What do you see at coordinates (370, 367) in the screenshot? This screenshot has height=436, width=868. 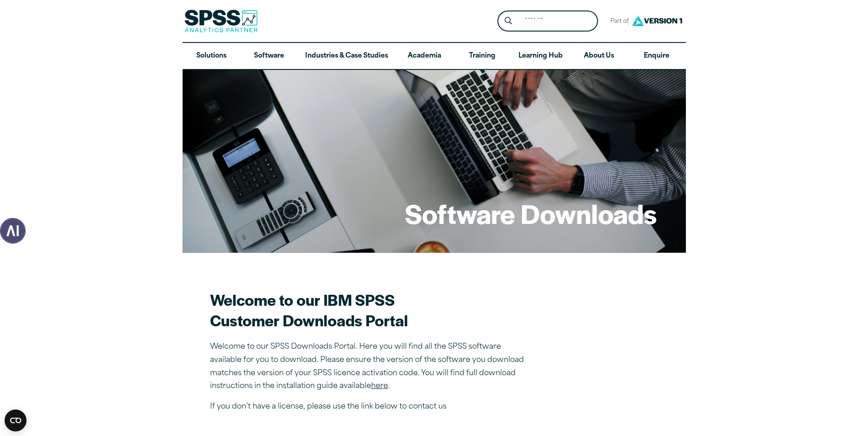 I see `p: Welcome to our SPSS Downloads Portal. Here you will find all the SPSS software available for you ...` at bounding box center [370, 367].